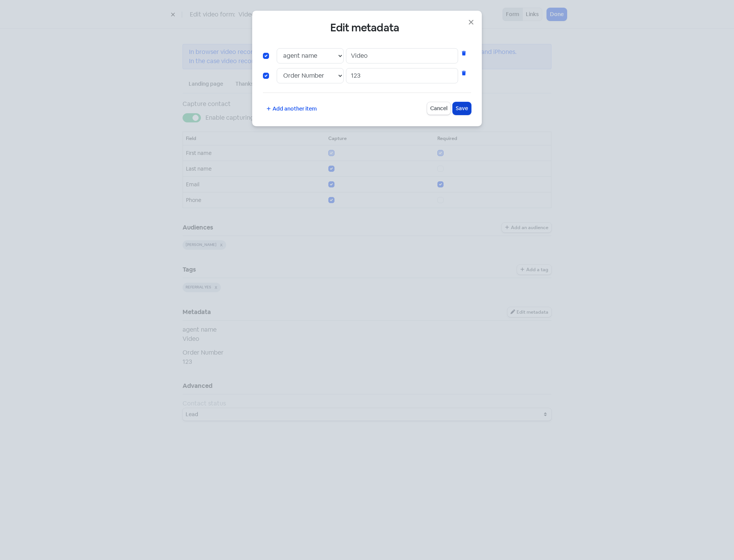 The image size is (734, 560). I want to click on span: Save, so click(462, 108).